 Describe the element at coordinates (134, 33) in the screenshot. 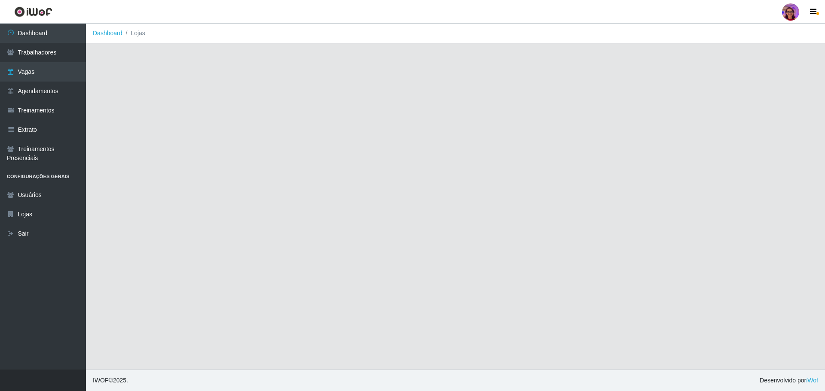

I see `li: Lojas` at that location.